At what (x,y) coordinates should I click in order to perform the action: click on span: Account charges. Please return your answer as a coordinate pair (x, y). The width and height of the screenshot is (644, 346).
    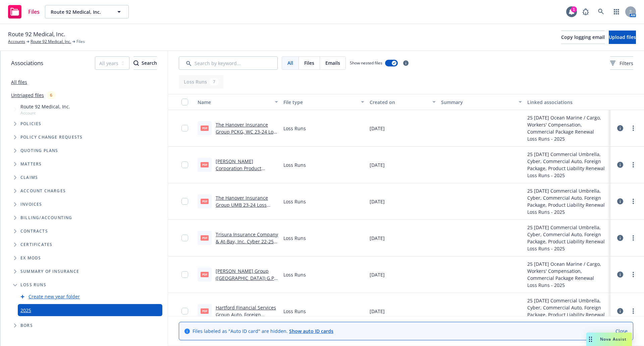
    Looking at the image, I should click on (43, 191).